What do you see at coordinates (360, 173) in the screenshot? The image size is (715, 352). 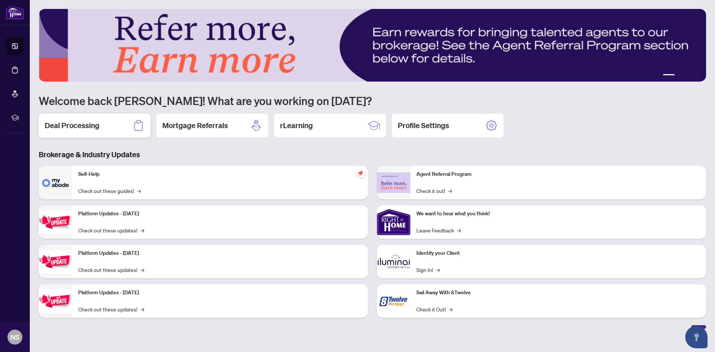 I see `span: pushpin` at bounding box center [360, 173].